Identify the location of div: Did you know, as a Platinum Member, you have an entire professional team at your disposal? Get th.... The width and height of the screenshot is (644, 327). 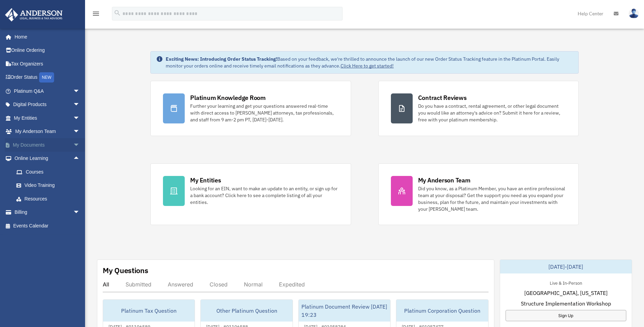
(492, 199).